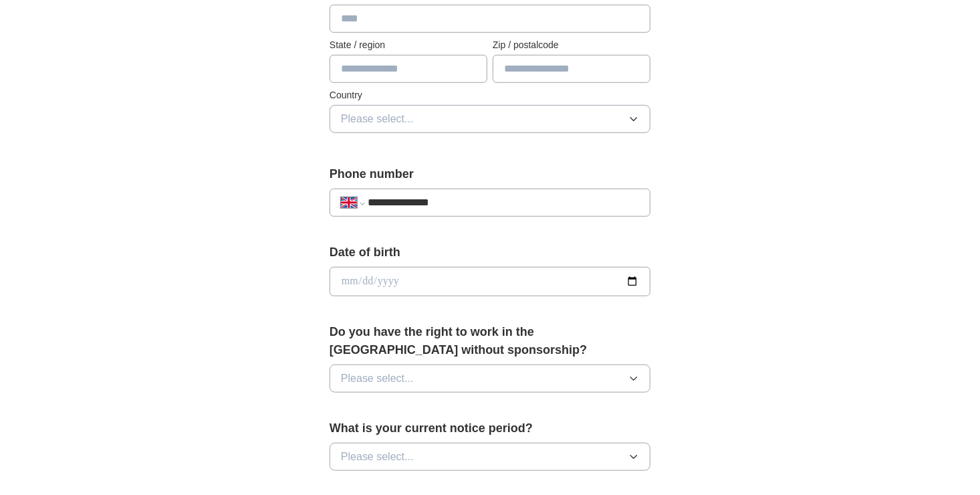 Image resolution: width=980 pixels, height=495 pixels. I want to click on label: Date of birth, so click(490, 252).